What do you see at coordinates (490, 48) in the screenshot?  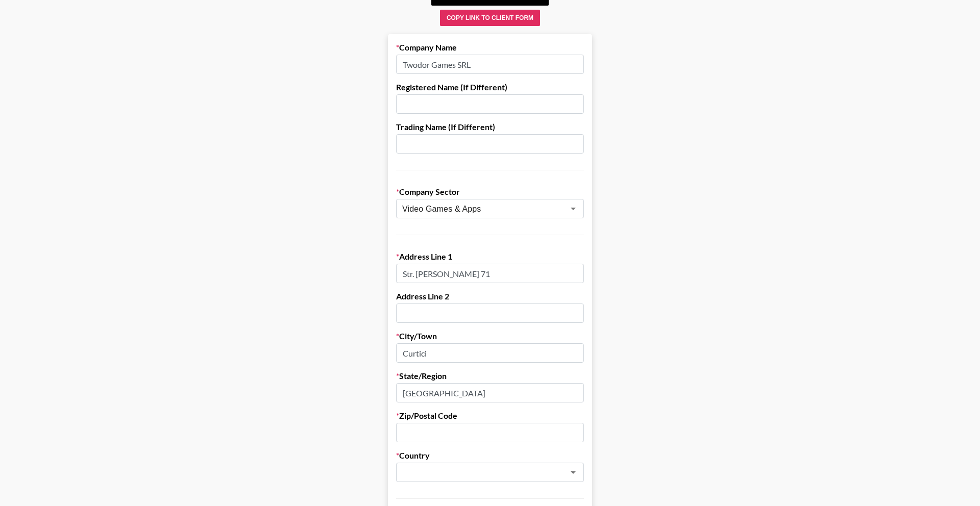 I see `label: Company Name` at bounding box center [490, 48].